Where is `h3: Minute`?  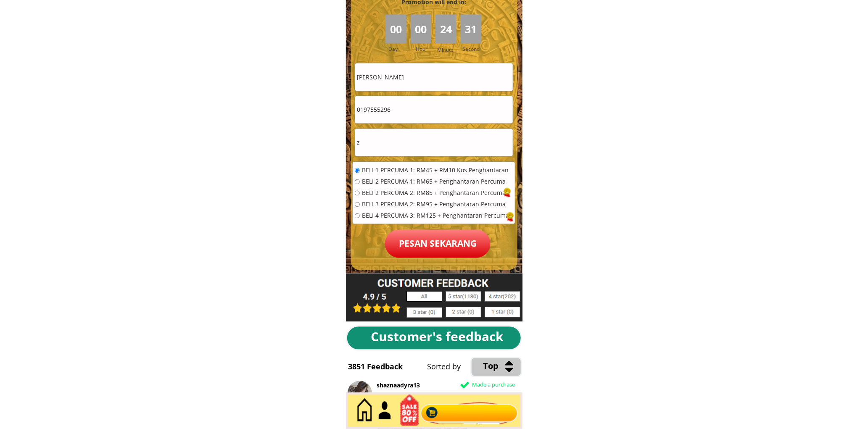 h3: Minute is located at coordinates (447, 50).